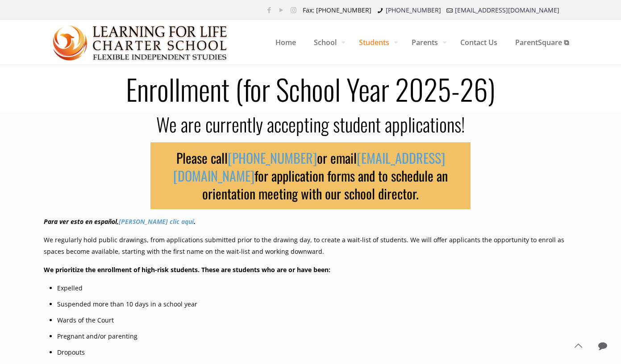 This screenshot has height=364, width=621. I want to click on a: School, so click(327, 42).